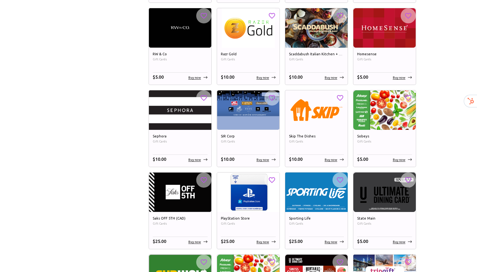 The height and width of the screenshot is (272, 477). What do you see at coordinates (248, 218) in the screenshot?
I see `h6: PlayStation Store` at bounding box center [248, 218].